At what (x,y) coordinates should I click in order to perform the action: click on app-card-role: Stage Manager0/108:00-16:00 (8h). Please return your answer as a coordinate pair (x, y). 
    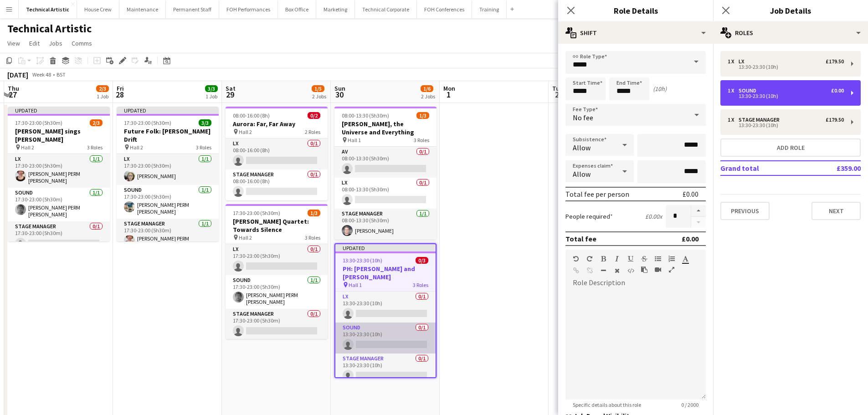
    Looking at the image, I should click on (277, 185).